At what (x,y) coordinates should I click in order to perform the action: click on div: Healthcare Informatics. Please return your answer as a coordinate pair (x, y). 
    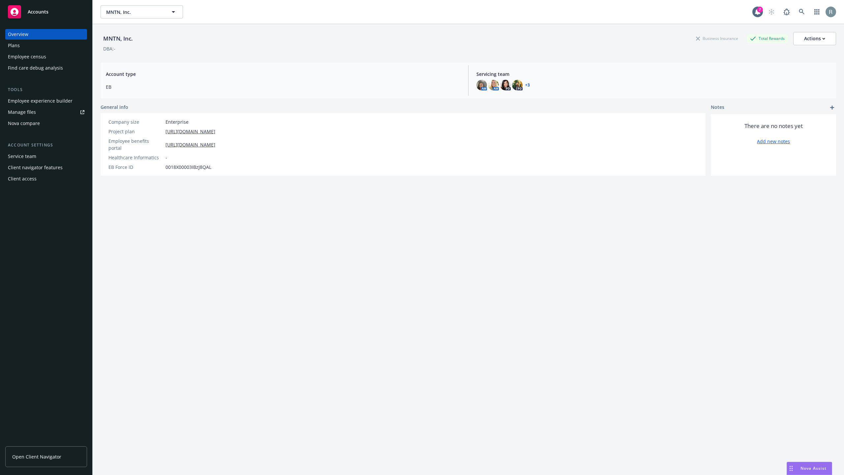
    Looking at the image, I should click on (136, 157).